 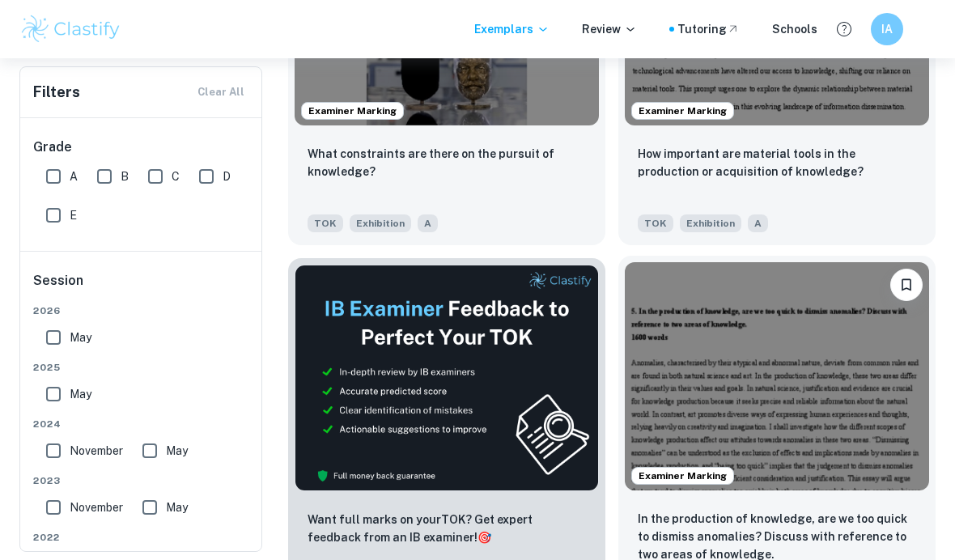 What do you see at coordinates (142, 537) in the screenshot?
I see `span: 2022` at bounding box center [142, 537].